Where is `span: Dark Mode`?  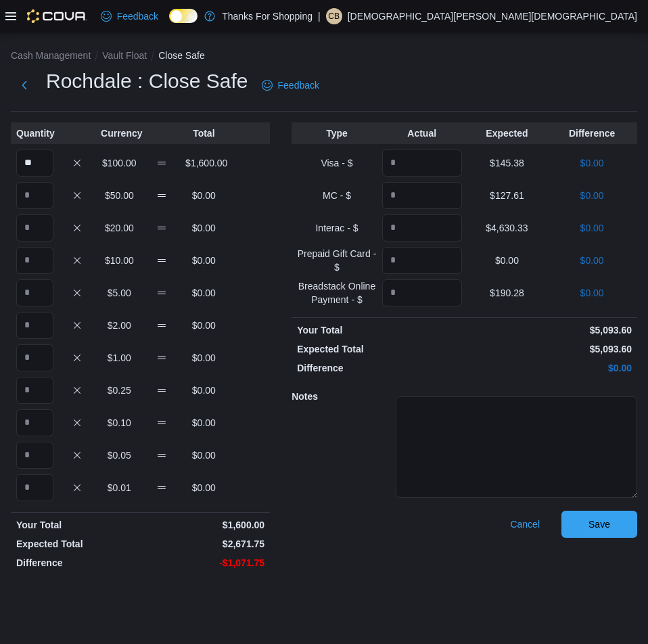 span: Dark Mode is located at coordinates (169, 23).